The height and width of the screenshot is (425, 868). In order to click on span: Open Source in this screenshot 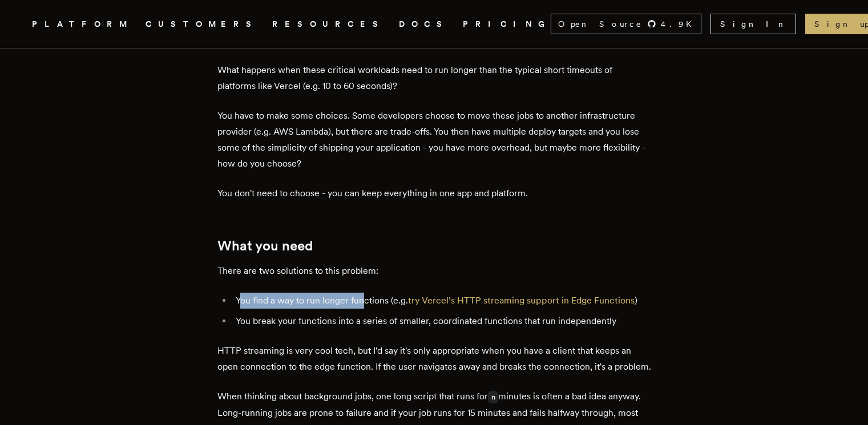, I will do `click(600, 24)`.